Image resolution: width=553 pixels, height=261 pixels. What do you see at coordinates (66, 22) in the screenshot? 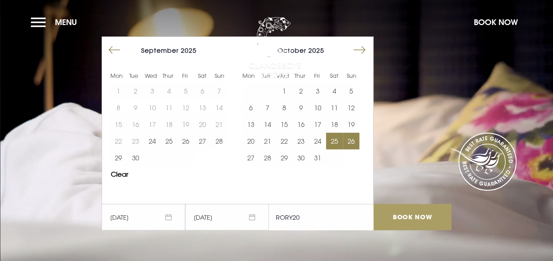
I see `span: Menu` at bounding box center [66, 22].